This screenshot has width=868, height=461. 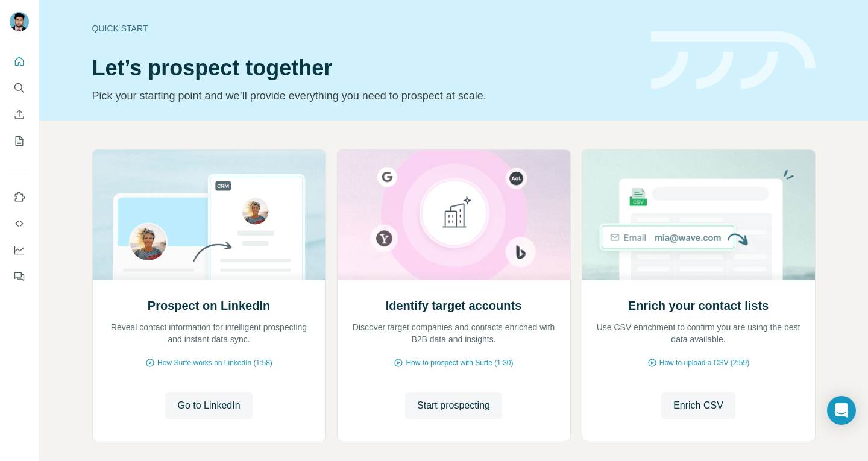 I want to click on img: Identify target accounts, so click(x=454, y=216).